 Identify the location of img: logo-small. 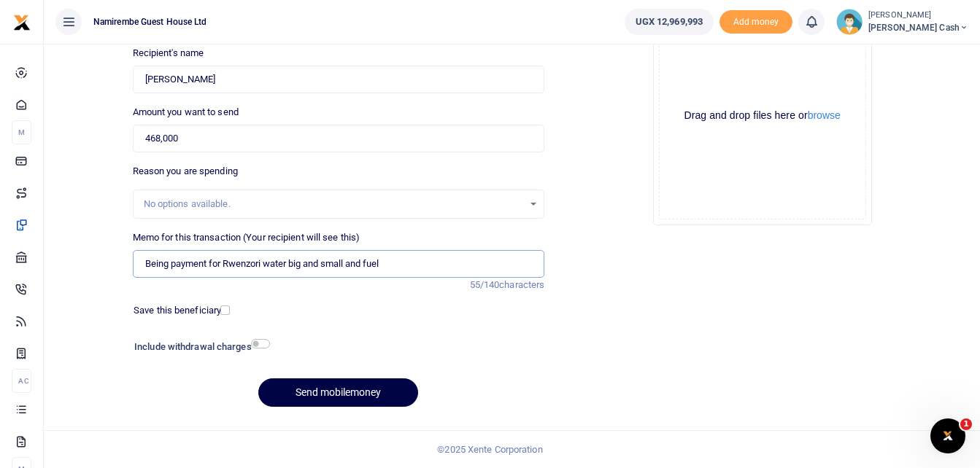
(22, 23).